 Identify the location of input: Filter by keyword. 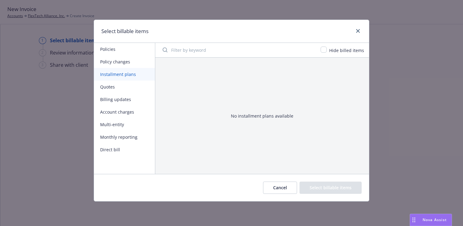
(238, 50).